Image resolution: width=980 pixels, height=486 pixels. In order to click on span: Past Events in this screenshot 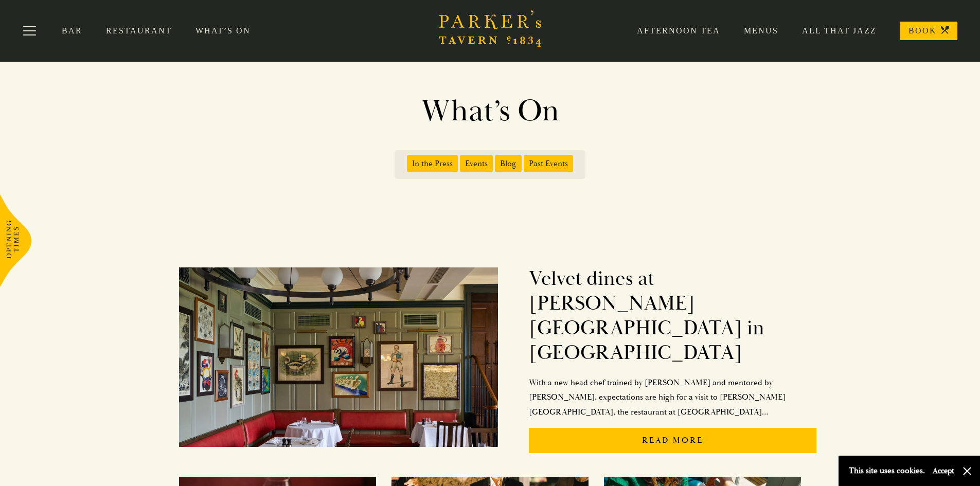, I will do `click(548, 163)`.